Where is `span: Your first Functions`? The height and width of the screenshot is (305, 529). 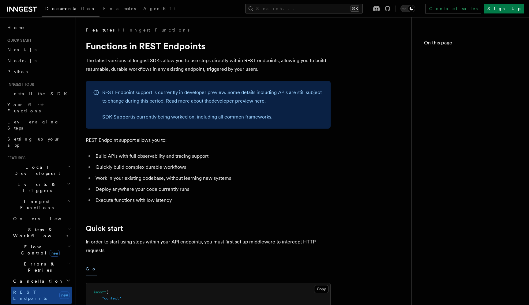 span: Your first Functions is located at coordinates (25, 108).